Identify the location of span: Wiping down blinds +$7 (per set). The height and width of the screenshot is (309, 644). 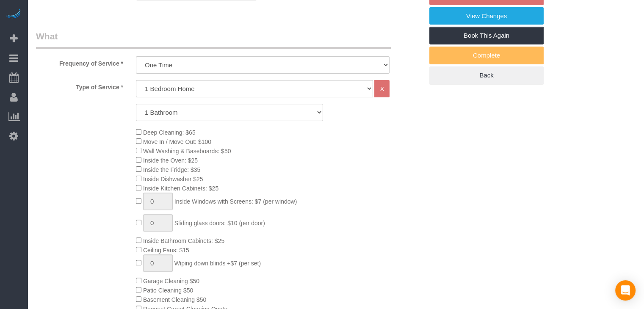
(218, 263).